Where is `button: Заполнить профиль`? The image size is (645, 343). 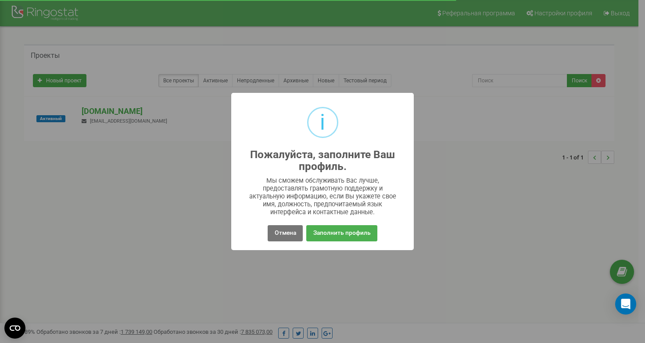
button: Заполнить профиль is located at coordinates (341, 233).